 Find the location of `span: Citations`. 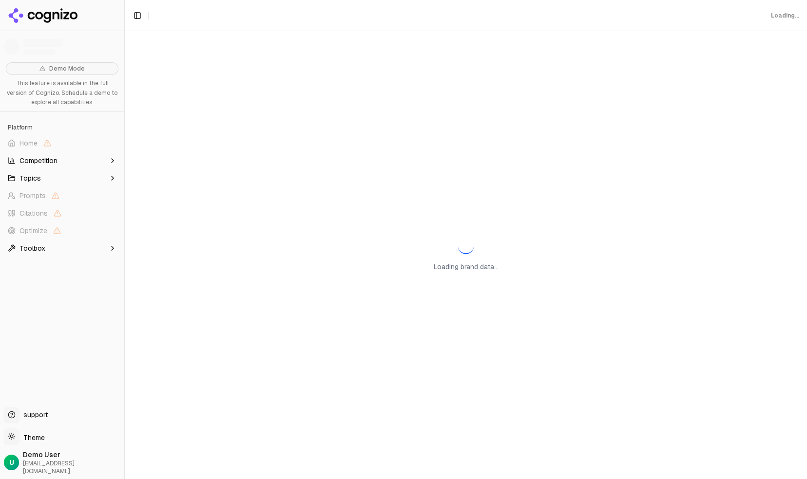

span: Citations is located at coordinates (34, 213).